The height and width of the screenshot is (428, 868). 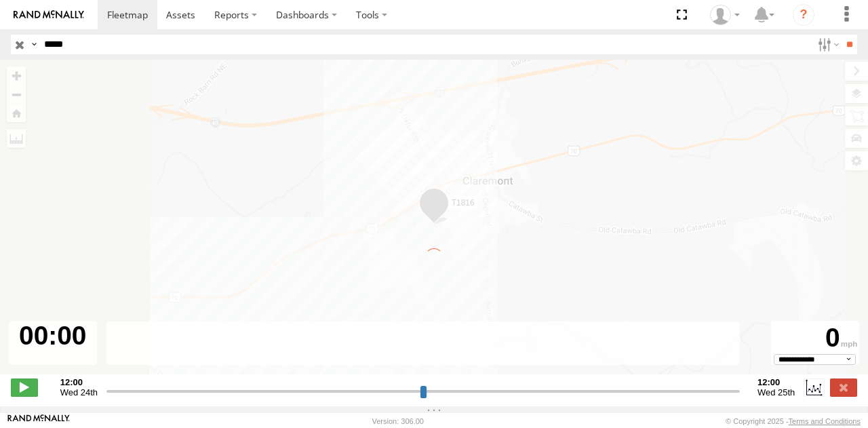 What do you see at coordinates (725, 15) in the screenshot?
I see `div: Darlene Carter` at bounding box center [725, 15].